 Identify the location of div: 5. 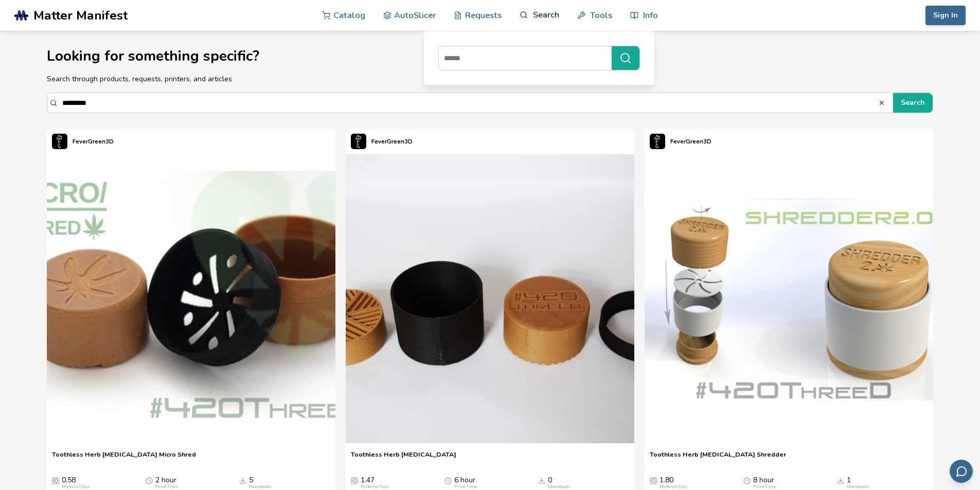
(261, 483).